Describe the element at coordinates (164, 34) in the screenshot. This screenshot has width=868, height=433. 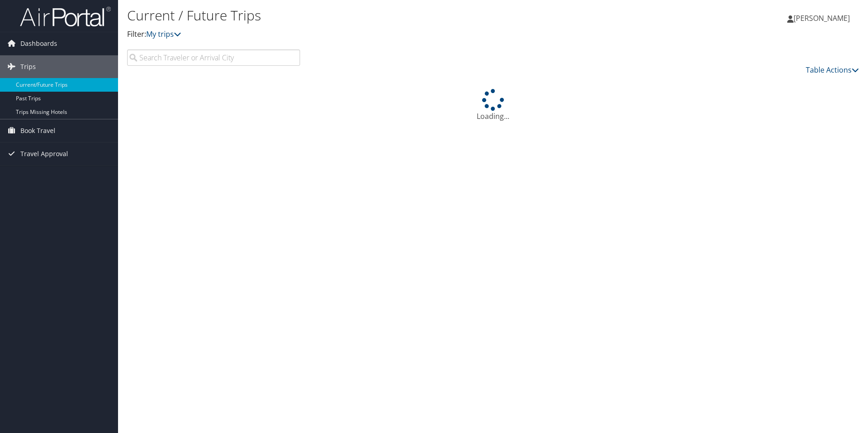
I see `a: My trips` at that location.